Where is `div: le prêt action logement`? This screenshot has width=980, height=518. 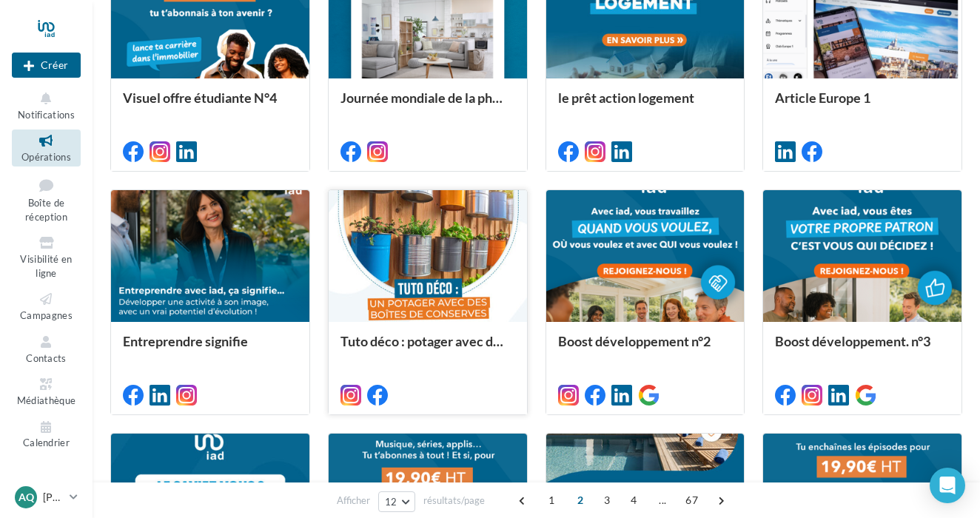
div: le prêt action logement is located at coordinates (645, 105).